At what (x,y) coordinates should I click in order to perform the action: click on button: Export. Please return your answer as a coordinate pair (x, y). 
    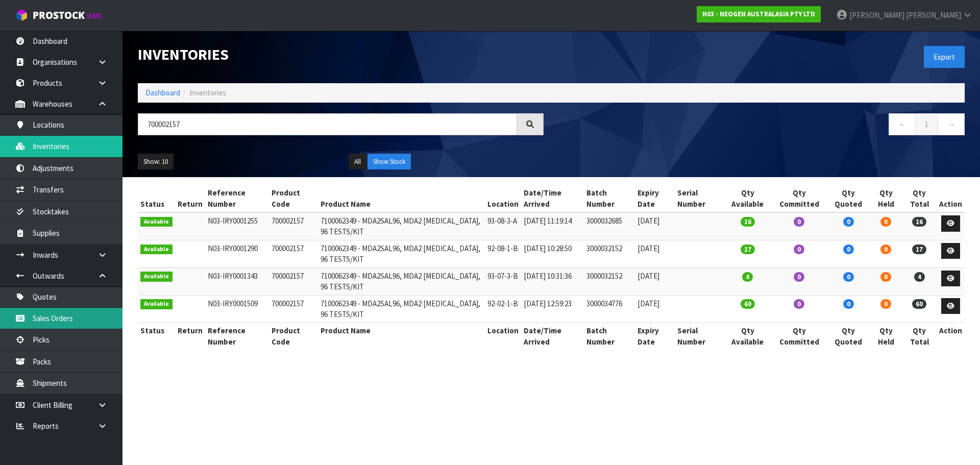
    Looking at the image, I should click on (944, 56).